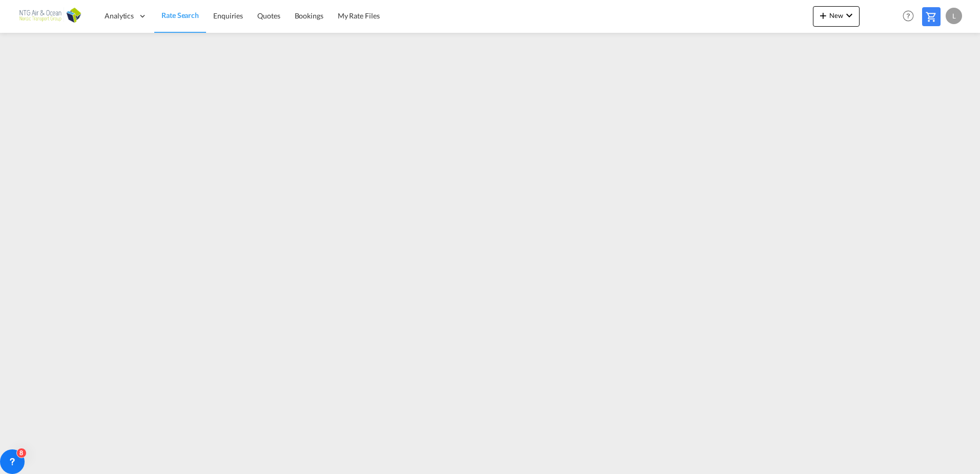 Image resolution: width=980 pixels, height=474 pixels. Describe the element at coordinates (269, 15) in the screenshot. I see `span: Quotes` at that location.